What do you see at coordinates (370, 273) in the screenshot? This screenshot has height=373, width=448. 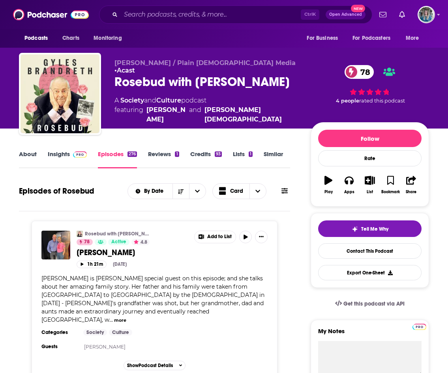 I see `button: Export One-Sheet` at bounding box center [370, 273].